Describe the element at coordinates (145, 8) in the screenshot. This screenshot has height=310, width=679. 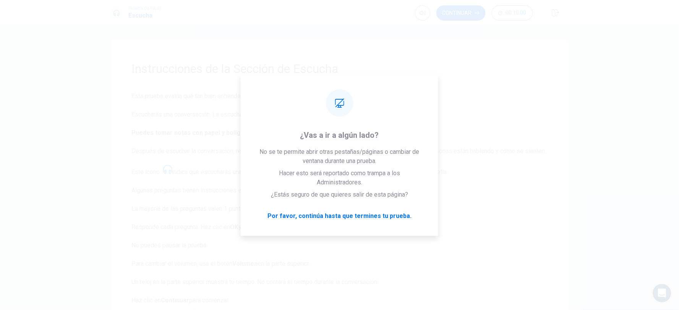
I see `span: Prueba de Nivel` at that location.